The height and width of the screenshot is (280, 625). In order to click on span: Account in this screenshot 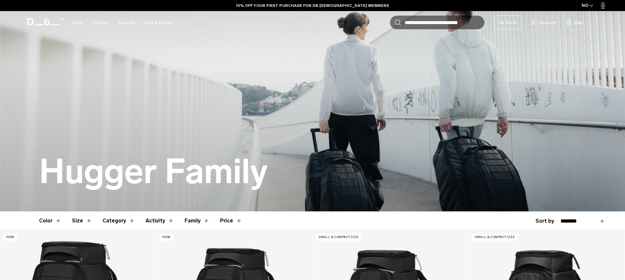, I will do `click(548, 22)`.